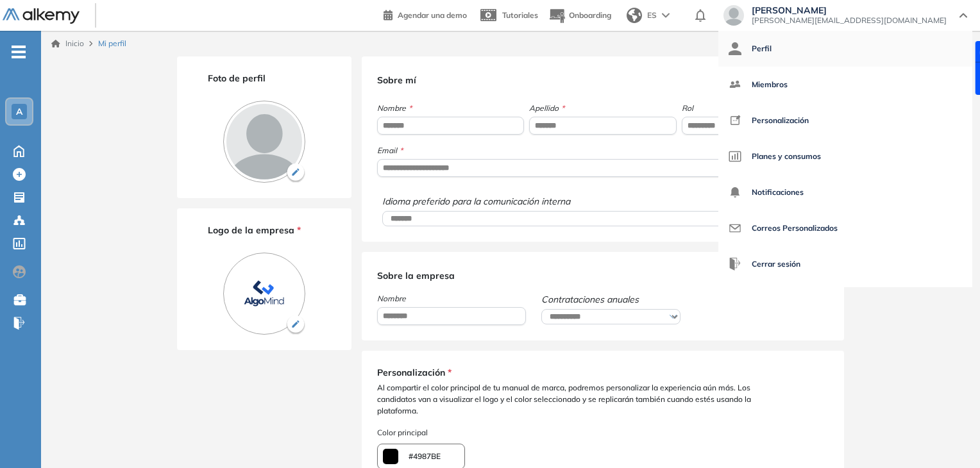  What do you see at coordinates (762, 49) in the screenshot?
I see `span: Perfil` at bounding box center [762, 49].